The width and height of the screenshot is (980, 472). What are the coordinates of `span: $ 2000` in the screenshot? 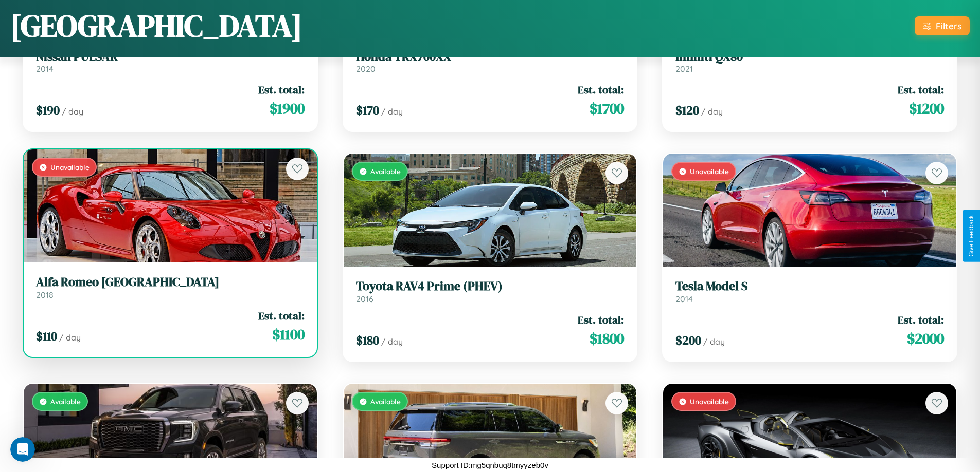 It's located at (925, 339).